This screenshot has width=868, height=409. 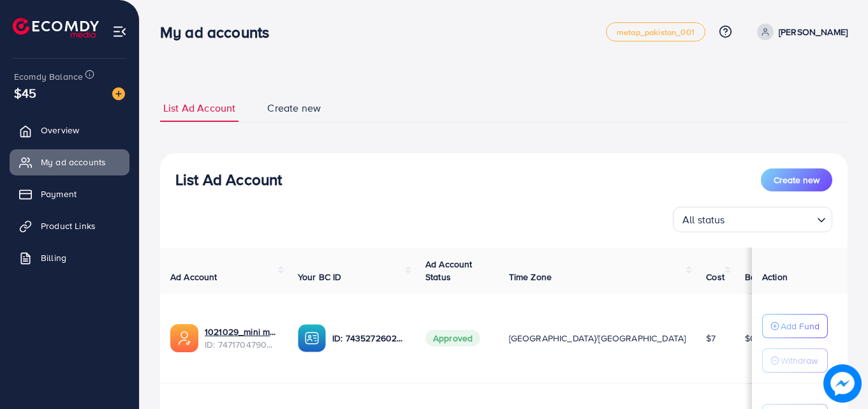 I want to click on a: My ad accounts, so click(x=69, y=162).